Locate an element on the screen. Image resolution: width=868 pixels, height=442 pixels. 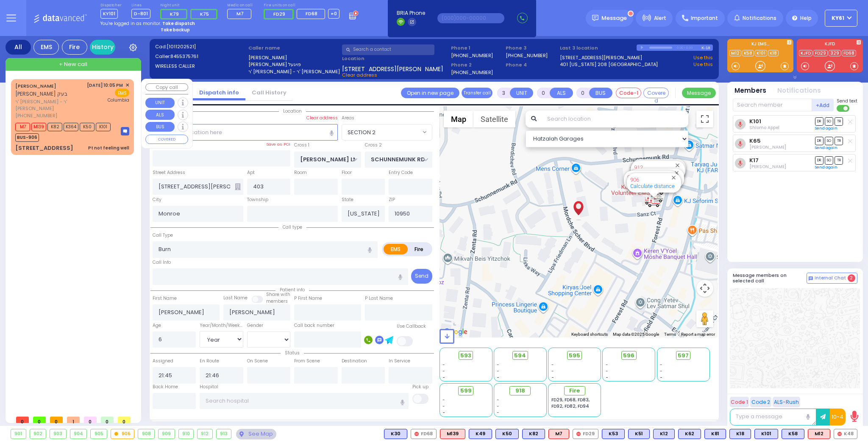
label: From Scene is located at coordinates (307, 361).